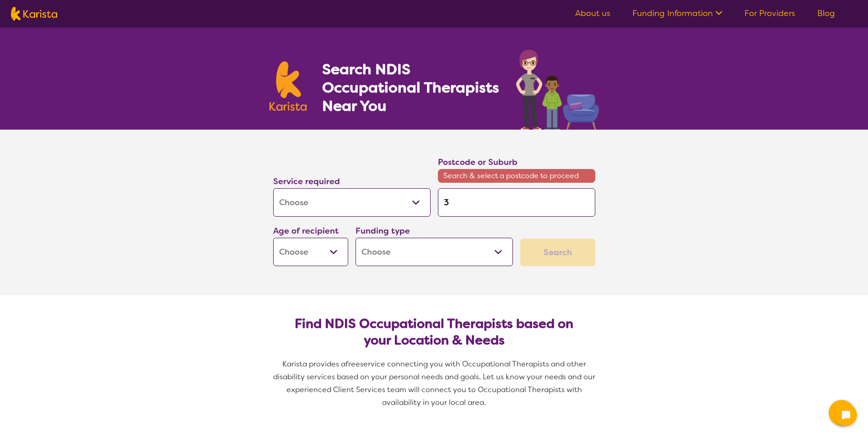 The width and height of the screenshot is (868, 437). What do you see at coordinates (827, 13) in the screenshot?
I see `a: Blog` at bounding box center [827, 13].